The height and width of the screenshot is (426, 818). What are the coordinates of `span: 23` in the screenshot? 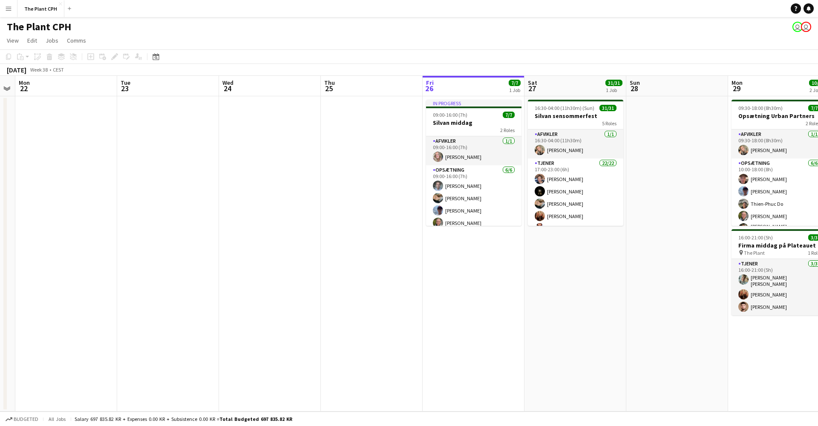 It's located at (125, 88).